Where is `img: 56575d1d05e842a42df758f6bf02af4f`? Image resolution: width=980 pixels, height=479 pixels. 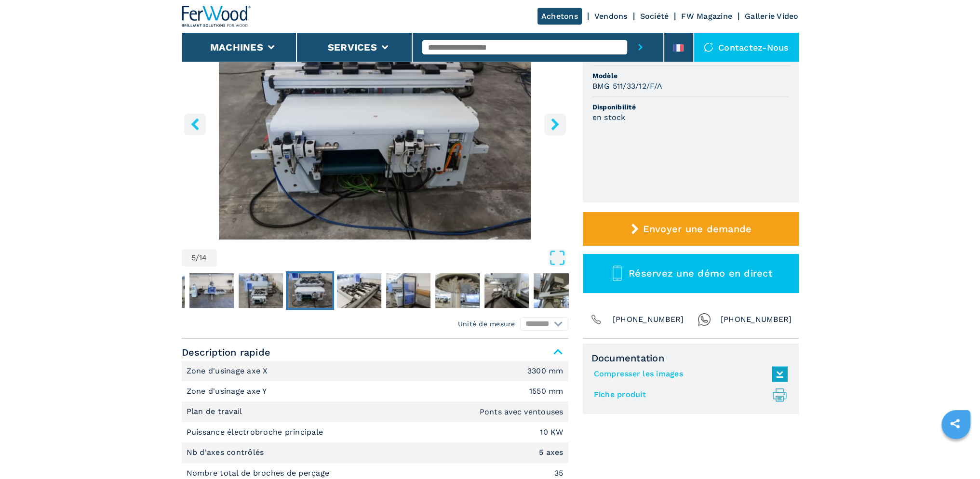 img: 56575d1d05e842a42df758f6bf02af4f is located at coordinates (457, 290).